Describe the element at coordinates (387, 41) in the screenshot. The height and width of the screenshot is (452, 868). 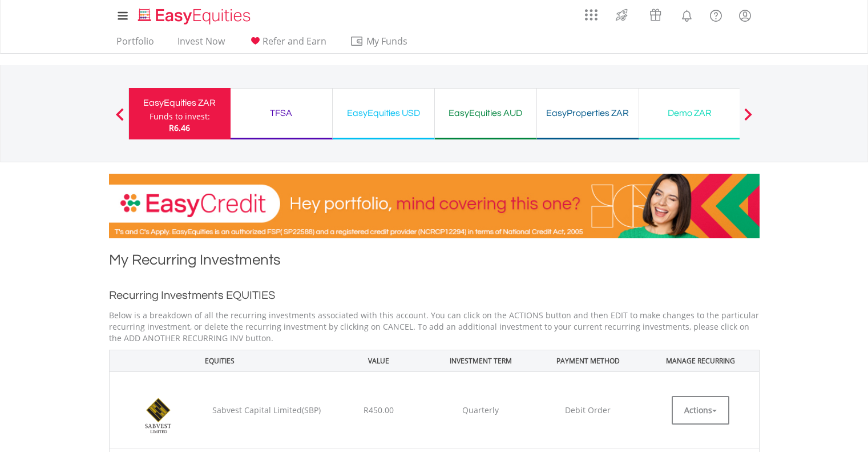
I see `span: My Funds` at that location.